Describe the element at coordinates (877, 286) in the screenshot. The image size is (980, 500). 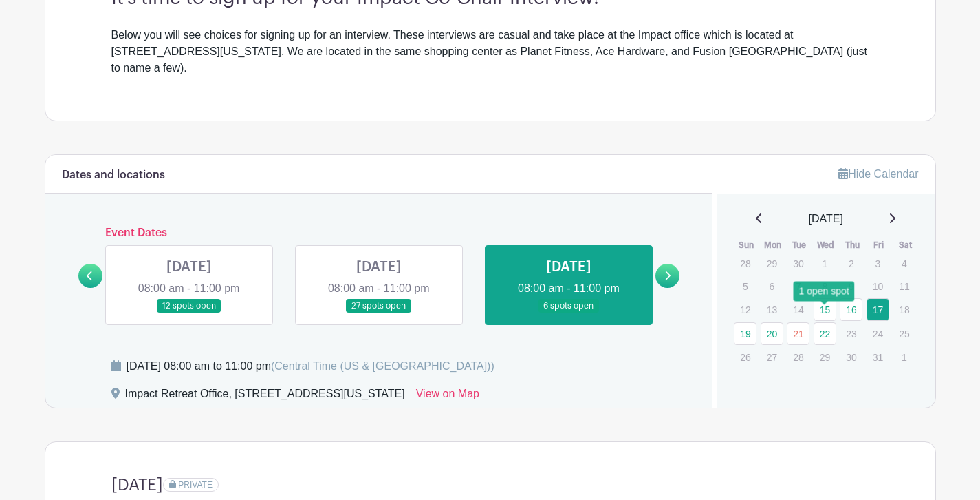
I see `p: 10` at that location.